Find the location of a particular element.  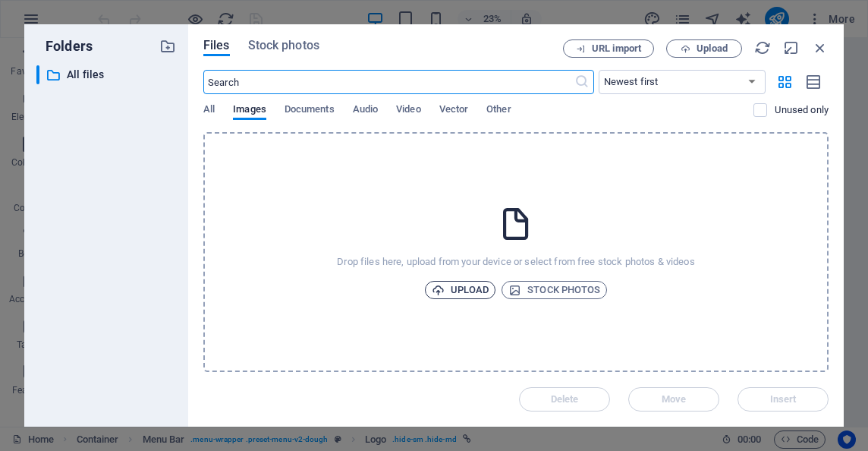

input: Search is located at coordinates (389, 82).